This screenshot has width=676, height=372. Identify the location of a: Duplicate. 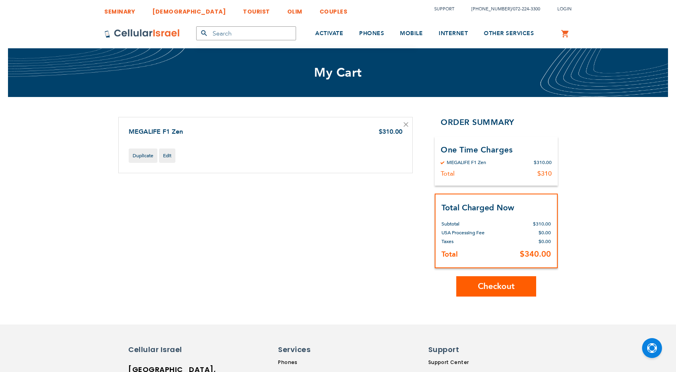
(143, 156).